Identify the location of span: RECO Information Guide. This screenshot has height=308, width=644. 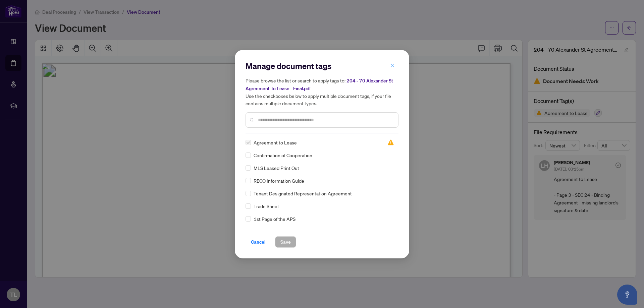
(279, 181).